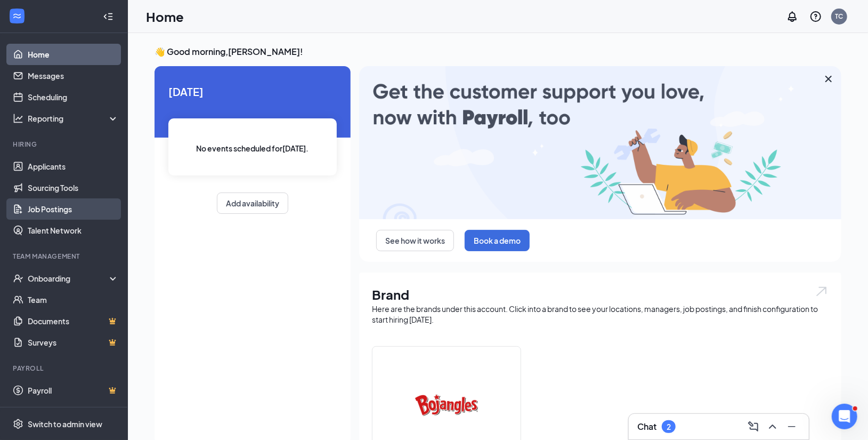  Describe the element at coordinates (65, 368) in the screenshot. I see `div: Payroll` at that location.